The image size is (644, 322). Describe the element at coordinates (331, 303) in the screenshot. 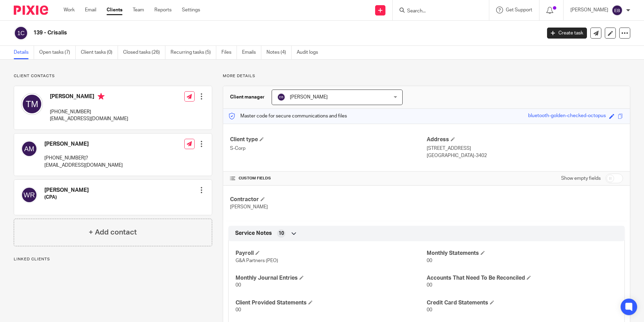

I see `h4: Client Provided Statements` at that location.